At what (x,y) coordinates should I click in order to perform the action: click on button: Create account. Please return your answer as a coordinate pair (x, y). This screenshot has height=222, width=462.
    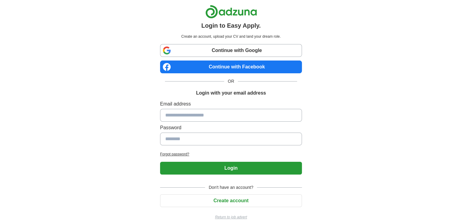
    Looking at the image, I should click on (231, 200).